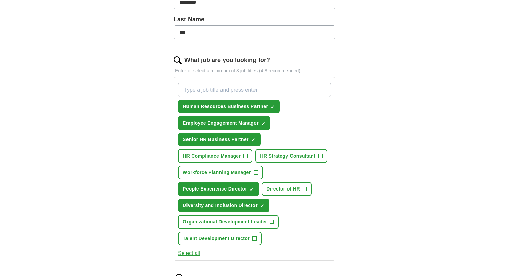 The height and width of the screenshot is (276, 509). I want to click on span: Organizational Development Leader, so click(225, 222).